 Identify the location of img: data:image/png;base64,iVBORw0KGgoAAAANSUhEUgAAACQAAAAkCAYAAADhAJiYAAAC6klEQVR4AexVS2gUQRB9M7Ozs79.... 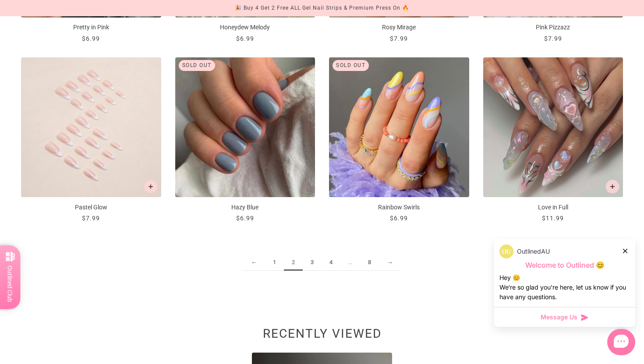
(506, 251).